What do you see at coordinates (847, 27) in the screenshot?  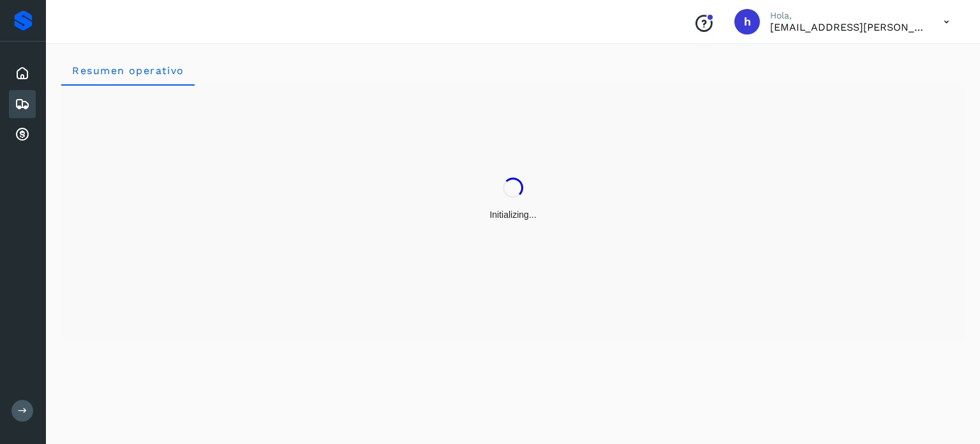 I see `p: hpichardo@karesan.com.mx` at bounding box center [847, 27].